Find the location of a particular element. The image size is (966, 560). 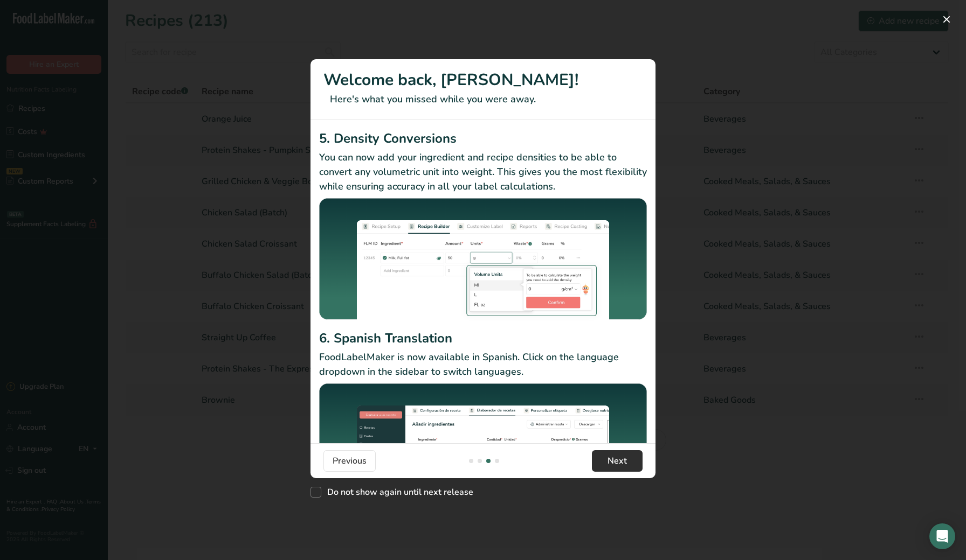

button: Next is located at coordinates (617, 461).